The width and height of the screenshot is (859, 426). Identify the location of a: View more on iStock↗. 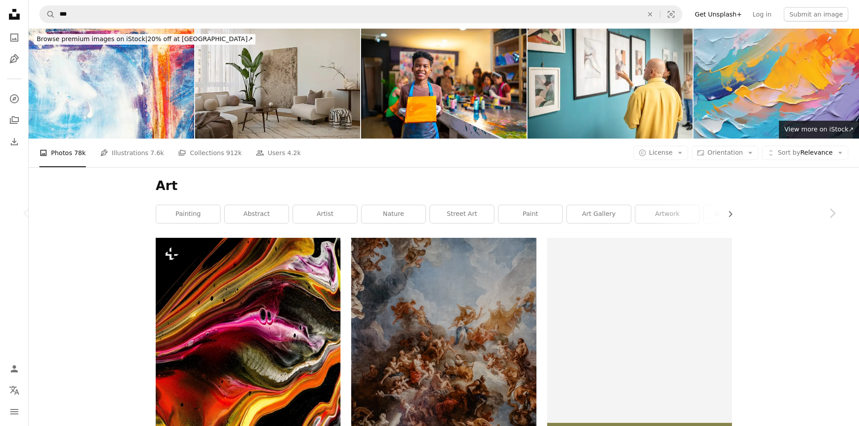
(818, 130).